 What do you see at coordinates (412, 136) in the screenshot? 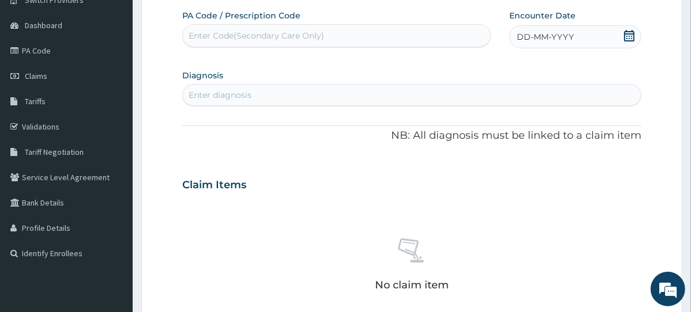
I see `p: NB: All diagnosis must be linked to a claim item` at bounding box center [412, 136].